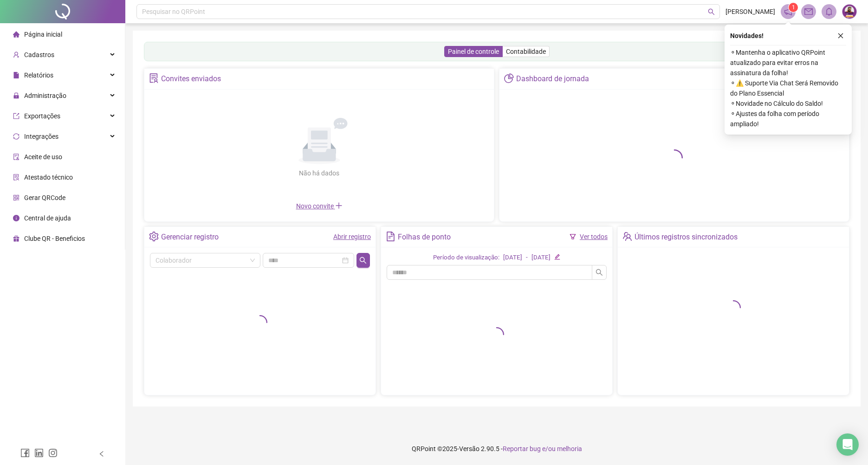 The image size is (868, 465). Describe the element at coordinates (686, 238) in the screenshot. I see `div: Últimos registros sincronizados` at that location.